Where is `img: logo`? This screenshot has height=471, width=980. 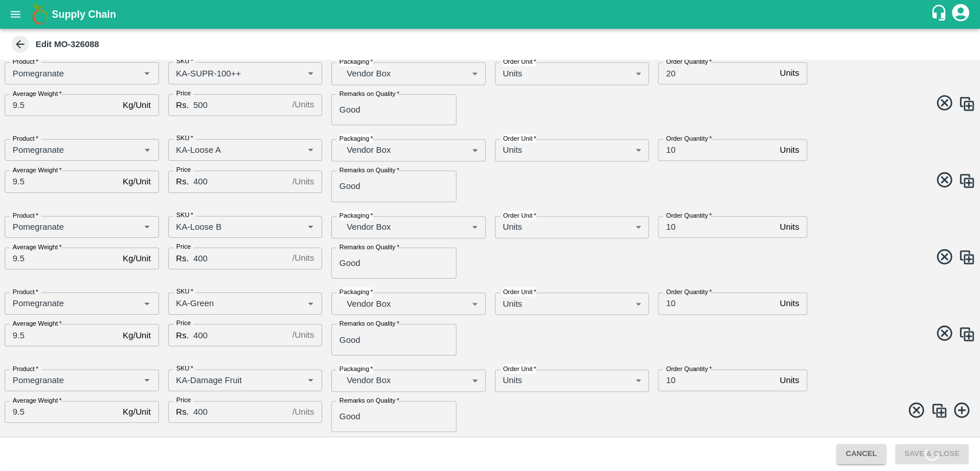 img: logo is located at coordinates (40, 14).